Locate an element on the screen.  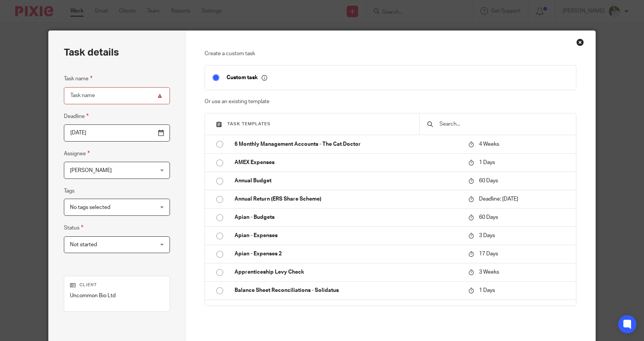
label: Task name is located at coordinates (78, 78).